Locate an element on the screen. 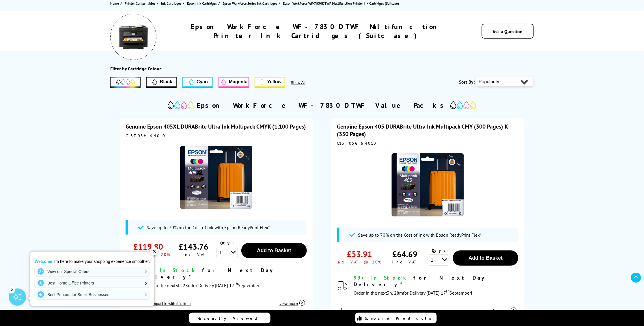 The image size is (644, 326). img: Epson 405XL DURABrite Ultra Ink Multipack CMYK (1,100 Pages) is located at coordinates (216, 178).